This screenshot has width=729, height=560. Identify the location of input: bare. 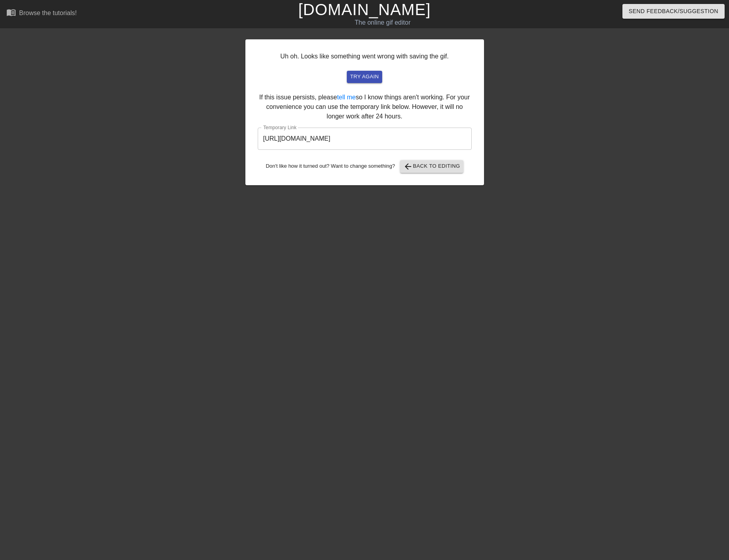
(365, 139).